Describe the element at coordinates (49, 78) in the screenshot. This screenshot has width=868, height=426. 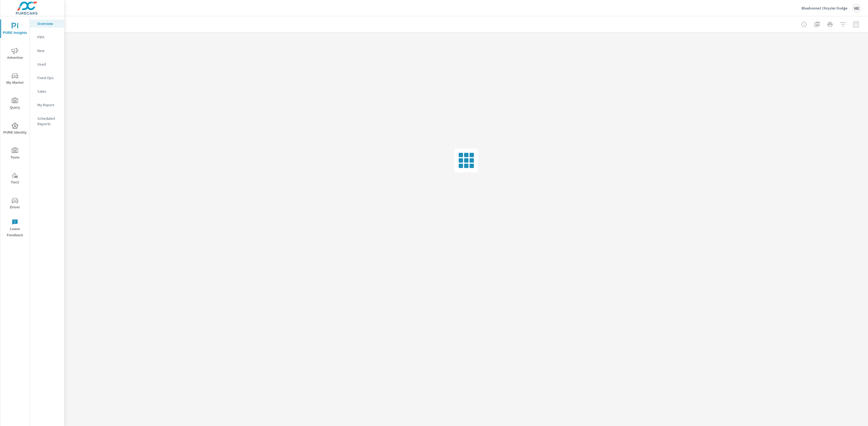
I see `p: Fixed Ops` at that location.